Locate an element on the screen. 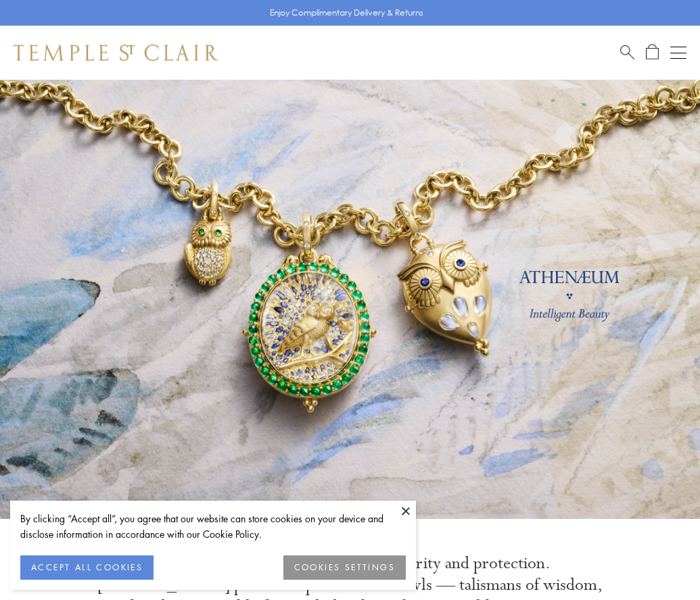 This screenshot has width=700, height=600. button: COOKIES SETTINGS is located at coordinates (344, 568).